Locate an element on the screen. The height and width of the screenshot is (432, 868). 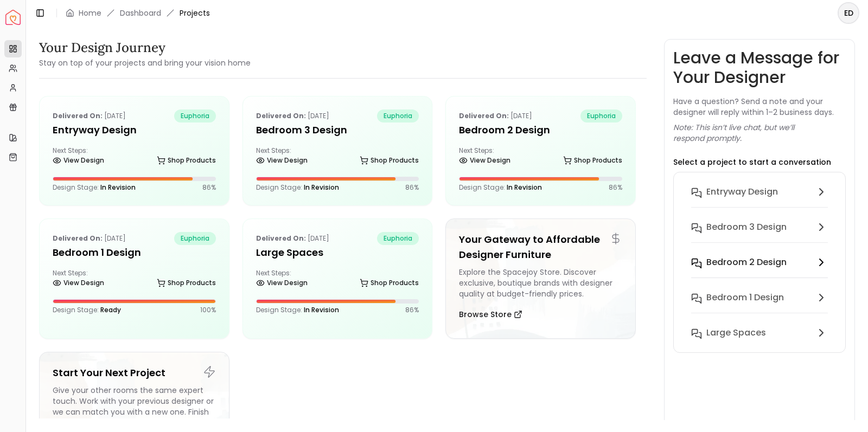
h6: entryway design is located at coordinates (742, 192).